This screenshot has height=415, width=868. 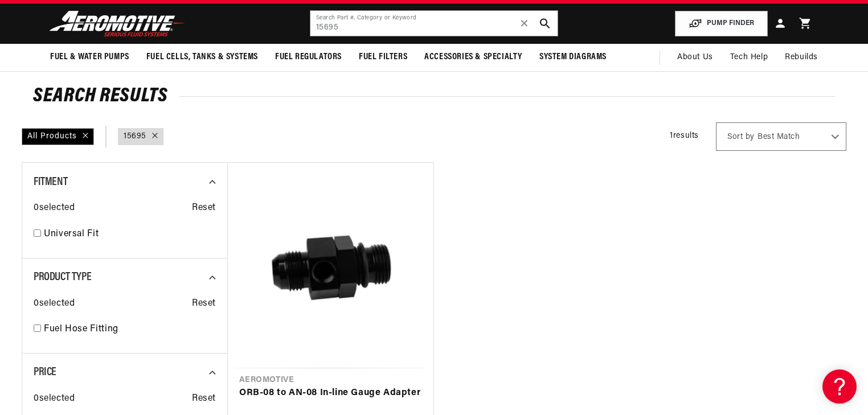 I want to click on a: About Us, so click(x=694, y=57).